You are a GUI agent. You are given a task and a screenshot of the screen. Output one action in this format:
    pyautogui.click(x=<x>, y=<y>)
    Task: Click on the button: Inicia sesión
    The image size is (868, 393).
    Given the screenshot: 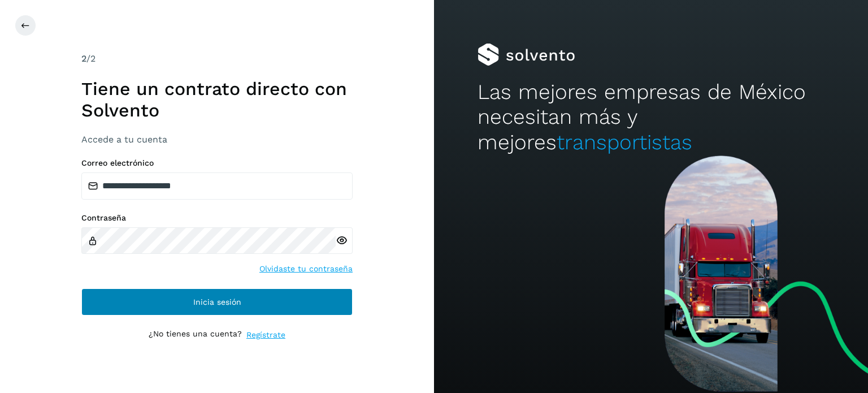 What is the action you would take?
    pyautogui.click(x=217, y=302)
    